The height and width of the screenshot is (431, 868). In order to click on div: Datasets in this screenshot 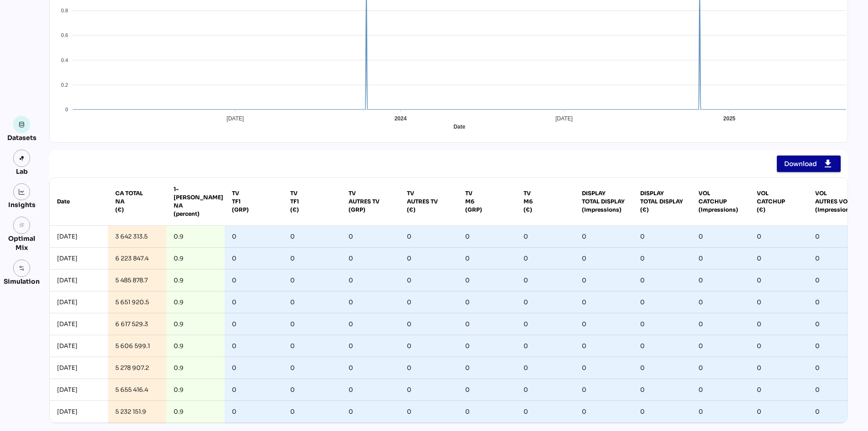, I will do `click(22, 138)`.